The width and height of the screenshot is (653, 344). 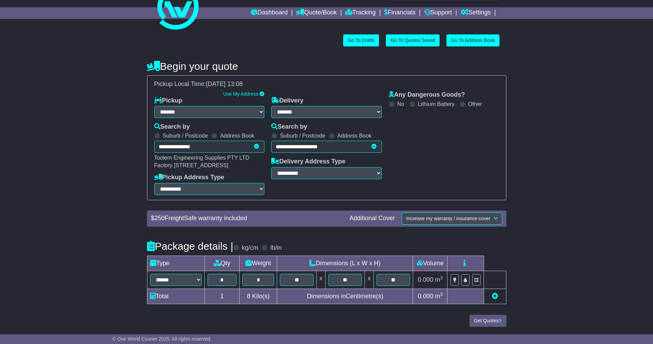 What do you see at coordinates (247, 219) in the screenshot?
I see `div: $ FreightSafe warranty included` at bounding box center [247, 219].